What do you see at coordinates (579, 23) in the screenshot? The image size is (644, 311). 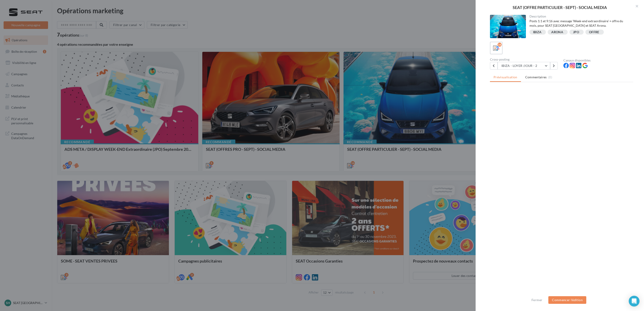 I see `div: Posts 1:1 et 9:16 avec message 'Week-end extraordinaire' + offre du mois, pour SEAT [GEOGRAPHIC_D...` at bounding box center [579, 23].